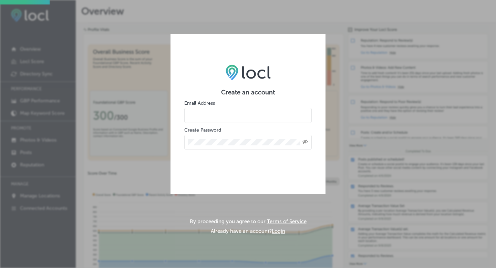 This screenshot has height=268, width=496. What do you see at coordinates (248, 72) in the screenshot?
I see `img: LOCL logo` at bounding box center [248, 72].